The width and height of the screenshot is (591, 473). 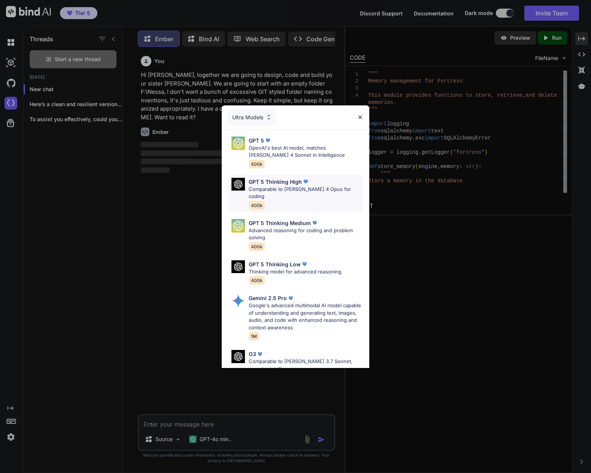 I want to click on p: GPT 5, so click(x=256, y=140).